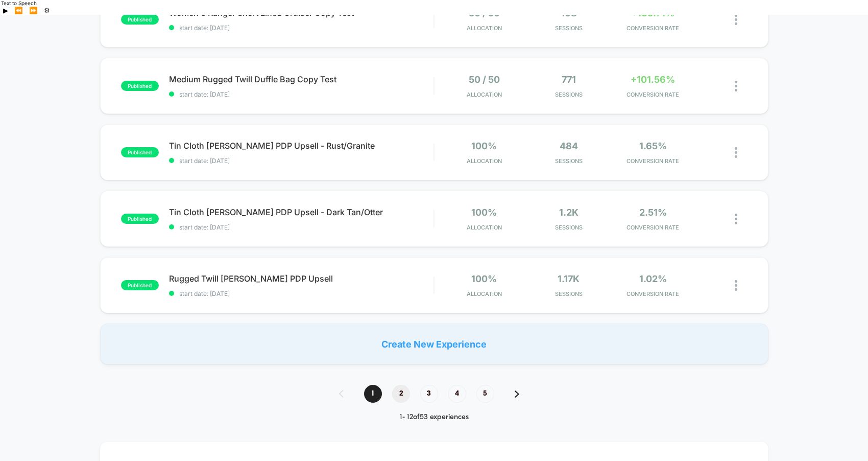 The width and height of the screenshot is (868, 461). Describe the element at coordinates (485, 393) in the screenshot. I see `span: 5` at that location.